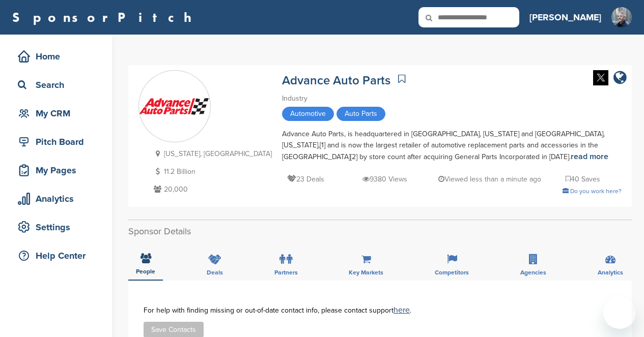 This screenshot has height=337, width=644. I want to click on a: Settings, so click(56, 227).